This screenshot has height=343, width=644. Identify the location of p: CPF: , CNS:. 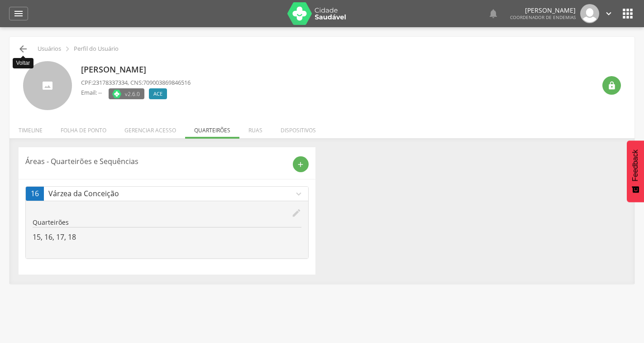
(136, 82).